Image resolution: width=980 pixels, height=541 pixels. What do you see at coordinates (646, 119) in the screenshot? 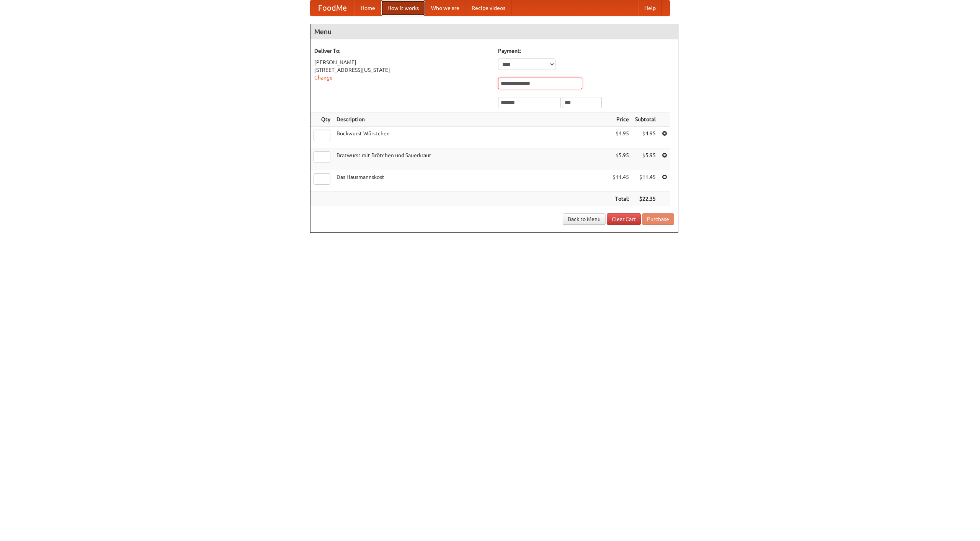
I see `th: Subtotal` at bounding box center [646, 119].